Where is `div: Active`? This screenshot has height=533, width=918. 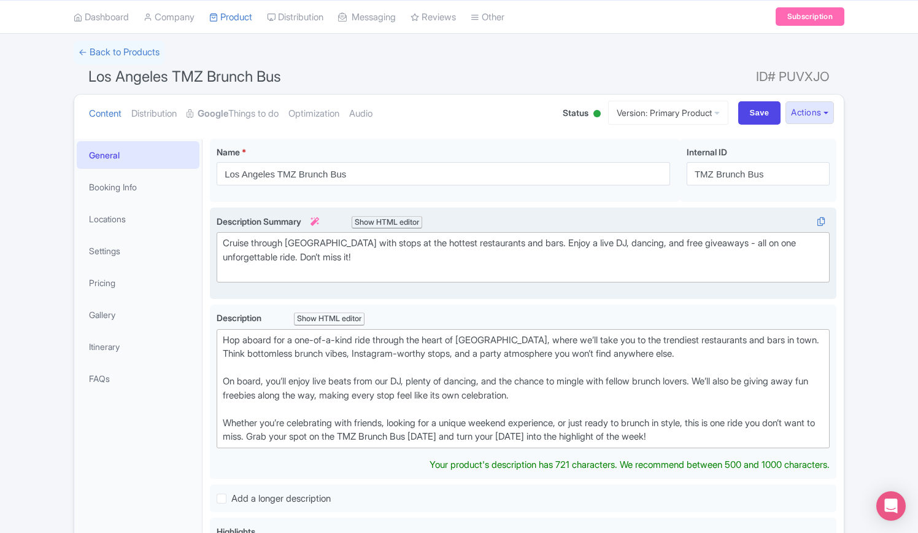
div: Active is located at coordinates (597, 114).